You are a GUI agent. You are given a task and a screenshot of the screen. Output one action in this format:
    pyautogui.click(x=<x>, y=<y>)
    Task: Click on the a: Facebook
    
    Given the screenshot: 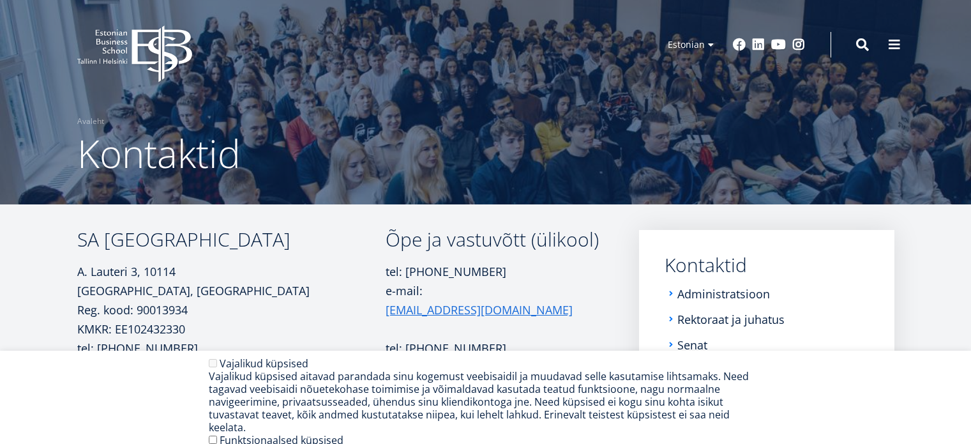 What is the action you would take?
    pyautogui.click(x=739, y=45)
    